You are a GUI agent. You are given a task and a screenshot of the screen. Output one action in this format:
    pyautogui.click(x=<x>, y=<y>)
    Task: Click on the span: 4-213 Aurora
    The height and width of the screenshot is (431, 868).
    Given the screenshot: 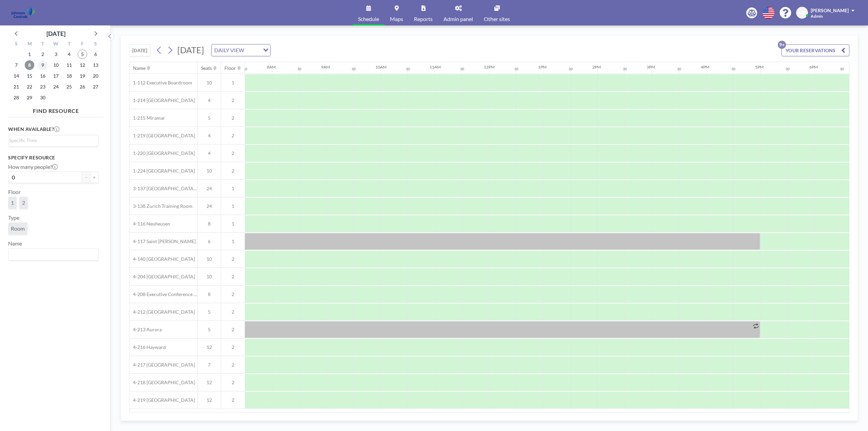 What is the action you would take?
    pyautogui.click(x=145, y=330)
    